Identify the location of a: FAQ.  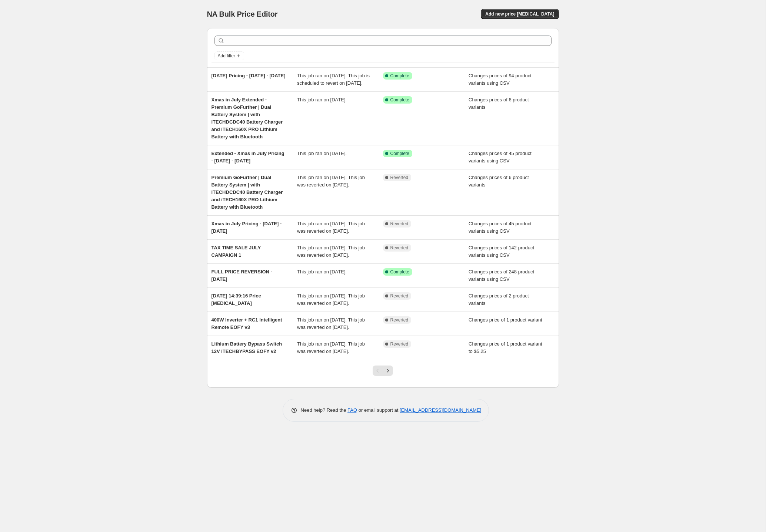
(352, 410).